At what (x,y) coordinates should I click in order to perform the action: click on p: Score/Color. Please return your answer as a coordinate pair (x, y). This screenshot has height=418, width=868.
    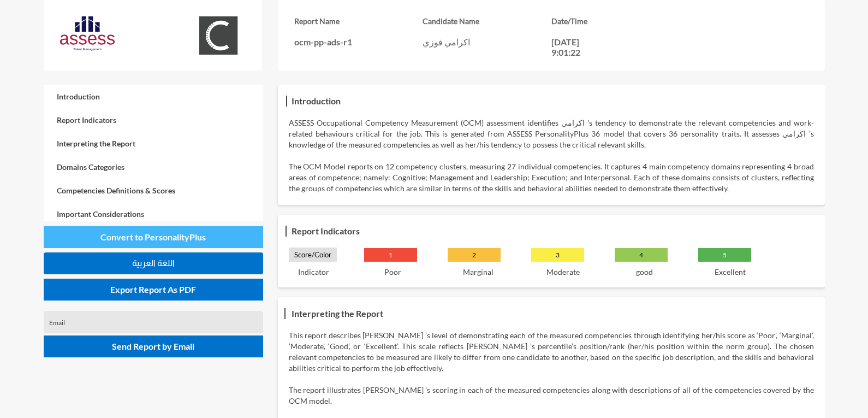
    Looking at the image, I should click on (313, 254).